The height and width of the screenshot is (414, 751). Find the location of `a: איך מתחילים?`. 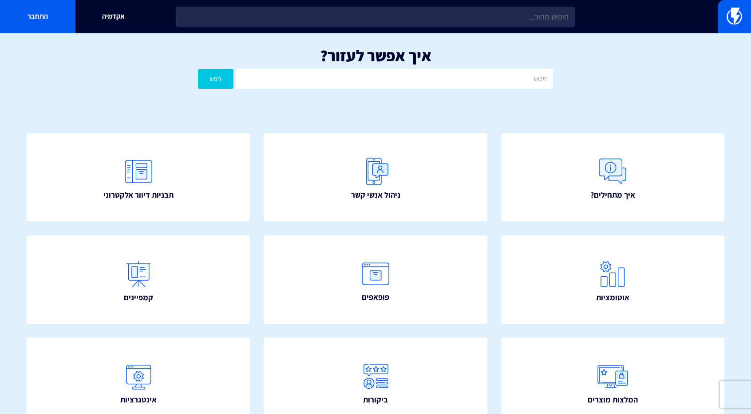

a: איך מתחילים? is located at coordinates (612, 177).